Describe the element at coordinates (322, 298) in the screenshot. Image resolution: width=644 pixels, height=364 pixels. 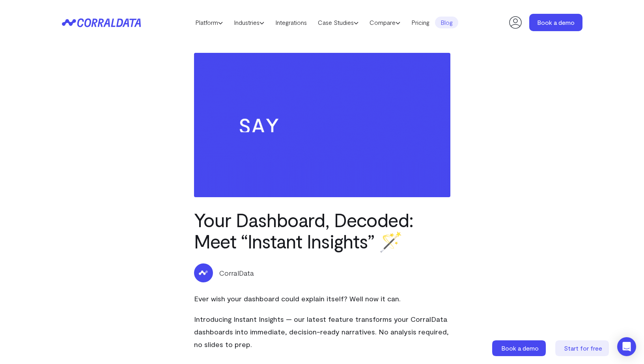
I see `p: Ever wish your dashboard could explain itself? Well now it can.` at that location.